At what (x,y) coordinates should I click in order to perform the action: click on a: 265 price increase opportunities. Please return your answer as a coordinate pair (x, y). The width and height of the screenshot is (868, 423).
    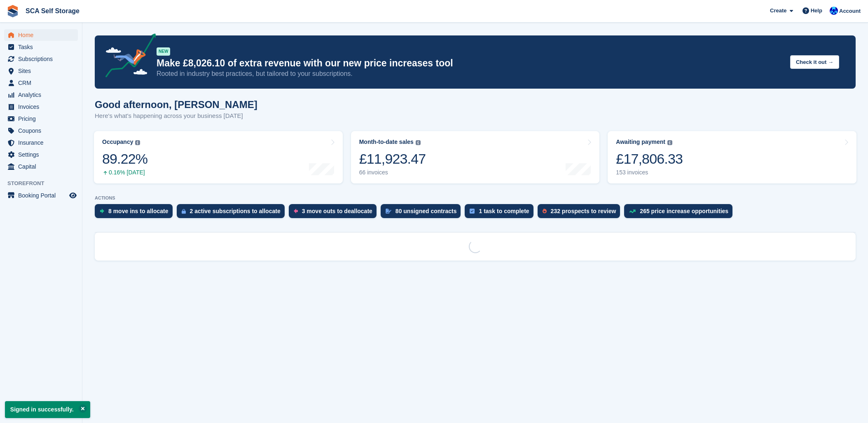
    Looking at the image, I should click on (680, 213).